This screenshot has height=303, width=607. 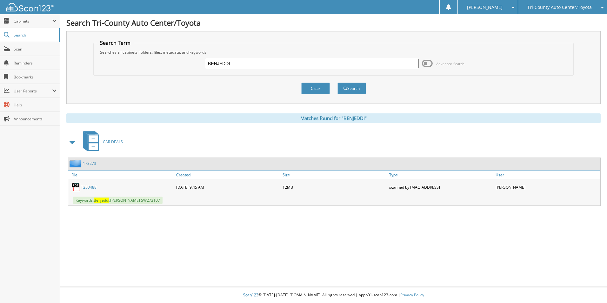 What do you see at coordinates (35, 105) in the screenshot?
I see `span: Help` at bounding box center [35, 105].